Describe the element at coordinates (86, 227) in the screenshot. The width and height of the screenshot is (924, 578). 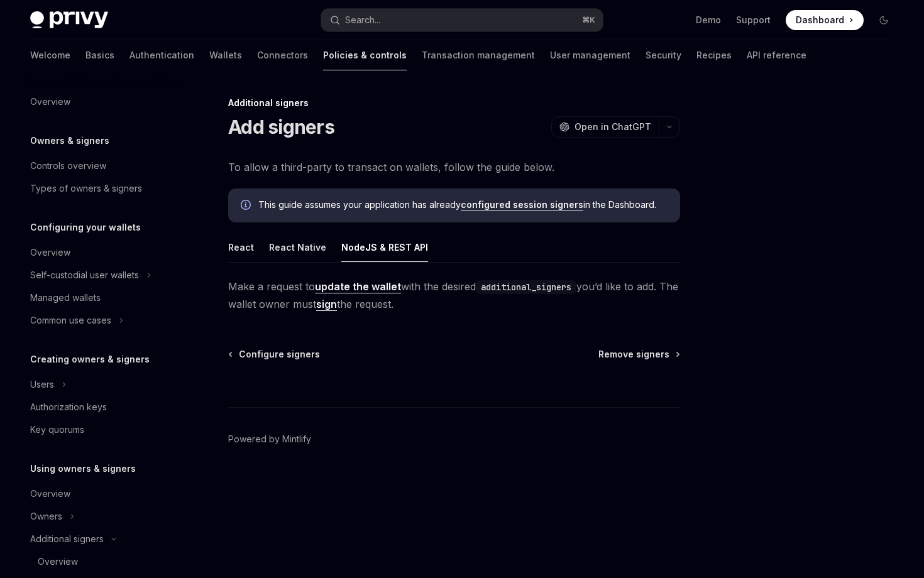
I see `h5: Configuring your wallets` at that location.